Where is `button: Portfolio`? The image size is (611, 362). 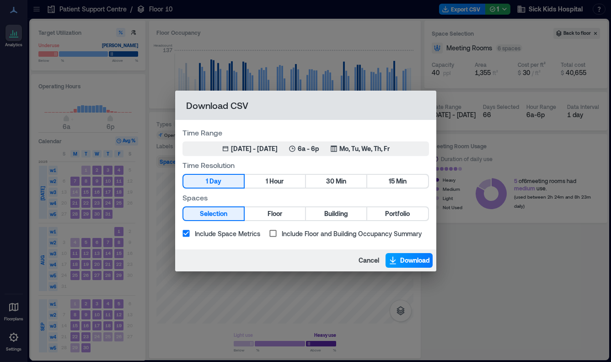 button: Portfolio is located at coordinates (398, 214).